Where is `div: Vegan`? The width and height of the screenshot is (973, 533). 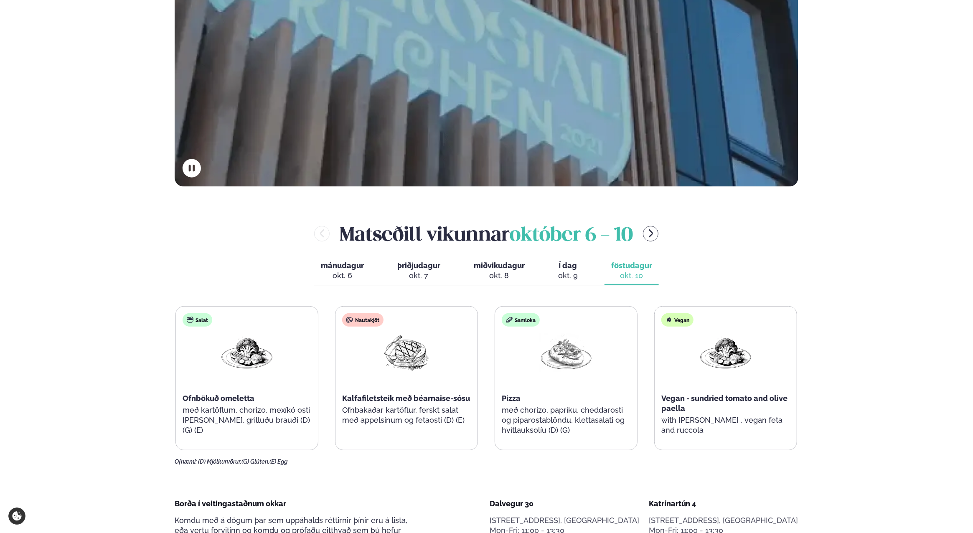 div: Vegan is located at coordinates (677, 320).